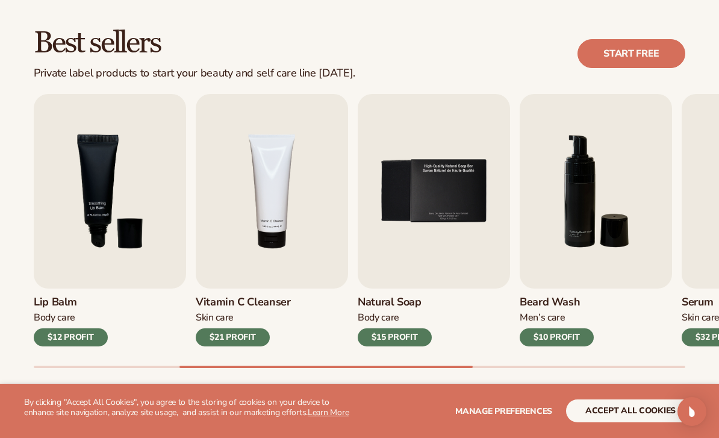  Describe the element at coordinates (395, 337) in the screenshot. I see `div: $15 PROFIT` at that location.